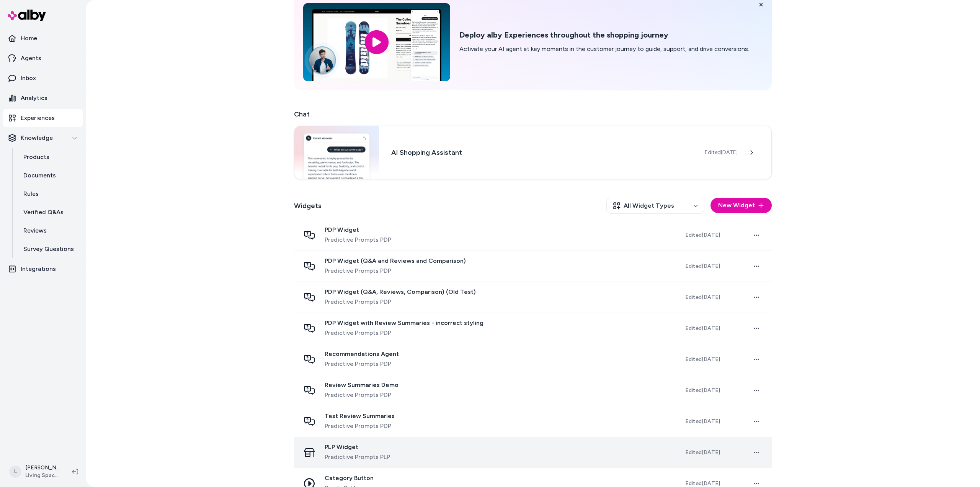 The height and width of the screenshot is (487, 980). Describe the element at coordinates (655, 206) in the screenshot. I see `button: All Widget Types` at that location.